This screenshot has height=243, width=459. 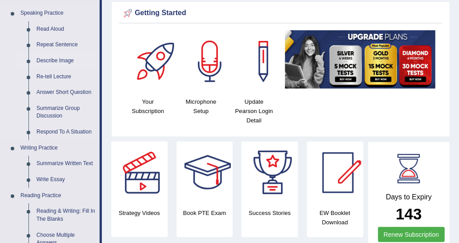 What do you see at coordinates (409, 197) in the screenshot?
I see `h4: Days to Expiry` at bounding box center [409, 197].